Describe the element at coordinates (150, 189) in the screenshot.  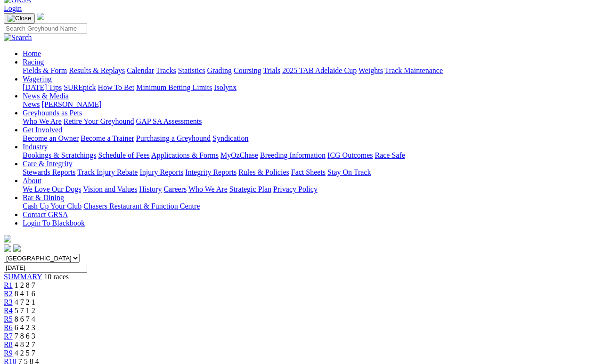
I see `a: History` at that location.